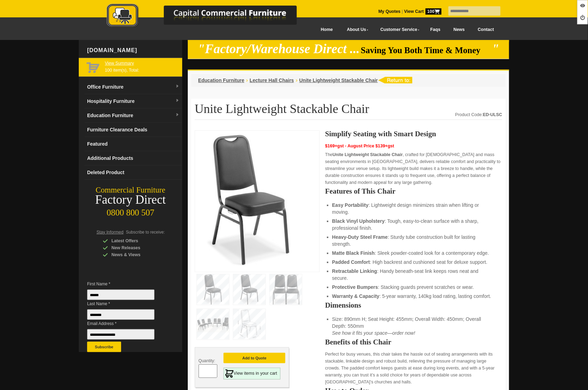 The height and width of the screenshot is (390, 588). Describe the element at coordinates (414, 326) in the screenshot. I see `li: Size: 890mm H; Seat Height: 455mm; Overall Width: 450mm; Overall Depth: 550mm` at that location.